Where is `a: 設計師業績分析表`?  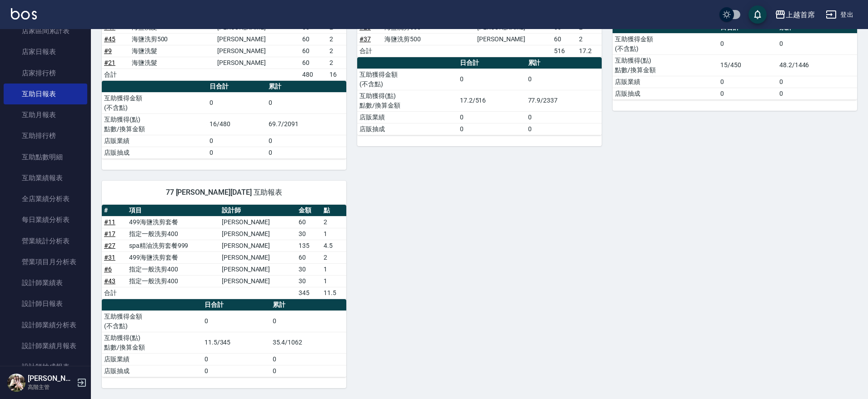 a: 設計師業績分析表 is located at coordinates (46, 325).